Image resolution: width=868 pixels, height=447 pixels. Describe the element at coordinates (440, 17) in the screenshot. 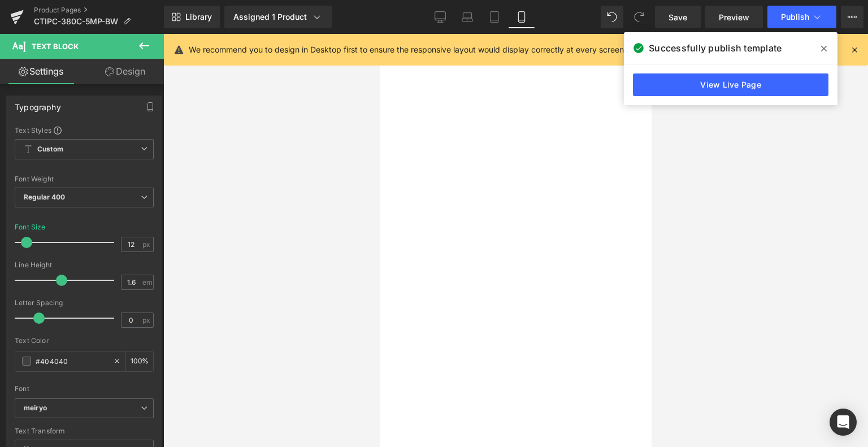

I see `a: Desktop` at that location.